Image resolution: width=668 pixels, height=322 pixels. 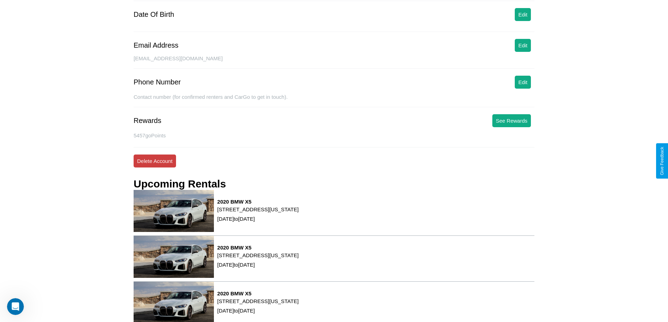 I want to click on div: Rewards, so click(x=147, y=121).